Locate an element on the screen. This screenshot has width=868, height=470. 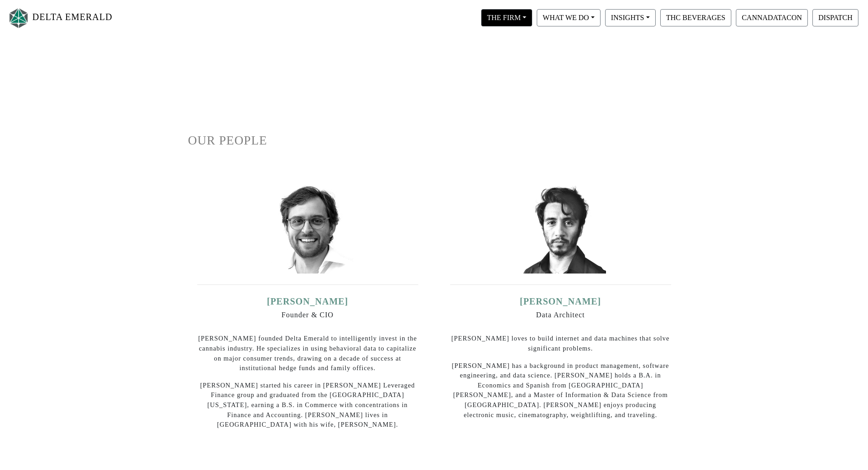
img: david is located at coordinates (560, 228).